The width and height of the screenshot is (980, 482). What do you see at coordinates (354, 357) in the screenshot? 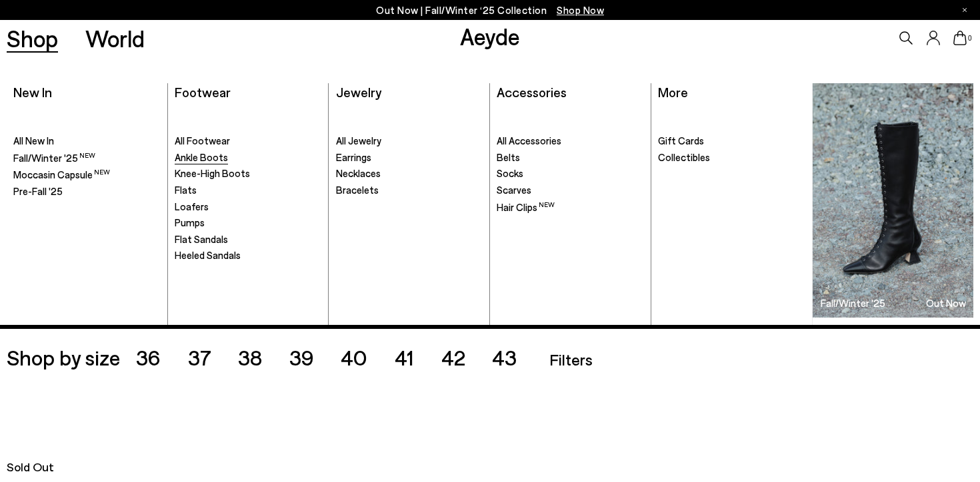
I see `span: 40` at bounding box center [354, 357].